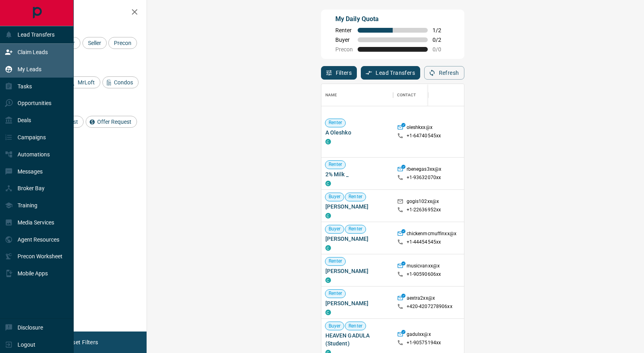 Image resolution: width=644 pixels, height=353 pixels. I want to click on span: HEAVEN GADULA (Student), so click(357, 340).